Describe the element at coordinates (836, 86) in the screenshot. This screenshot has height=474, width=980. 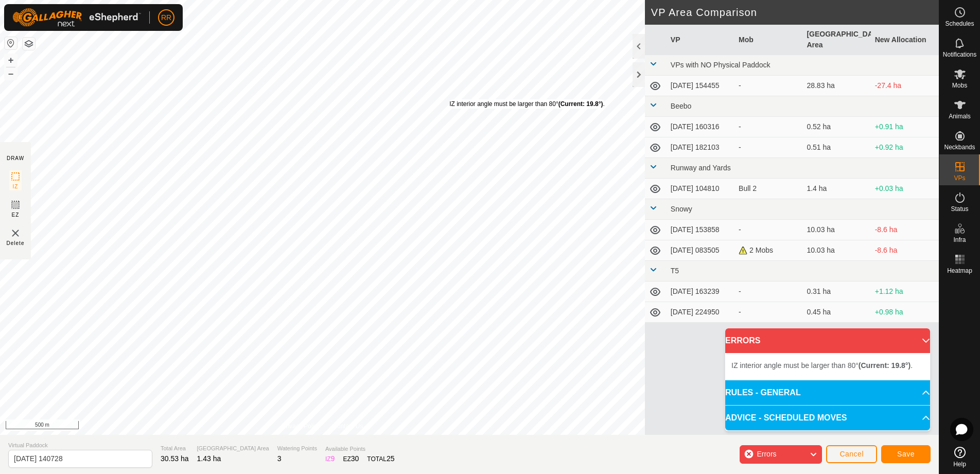
I see `td: 28.83 ha` at that location.